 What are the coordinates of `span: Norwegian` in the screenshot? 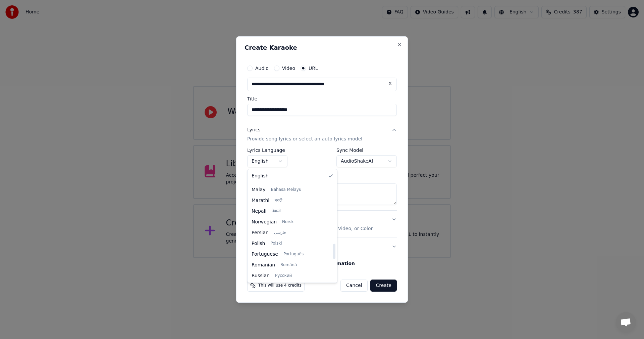 It's located at (264, 222).